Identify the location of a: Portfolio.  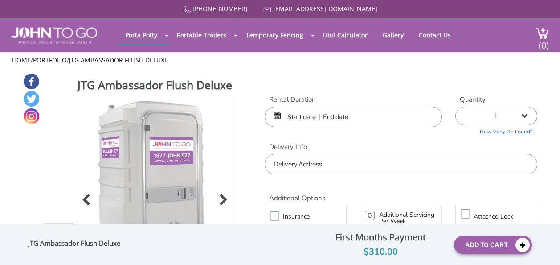
(50, 60).